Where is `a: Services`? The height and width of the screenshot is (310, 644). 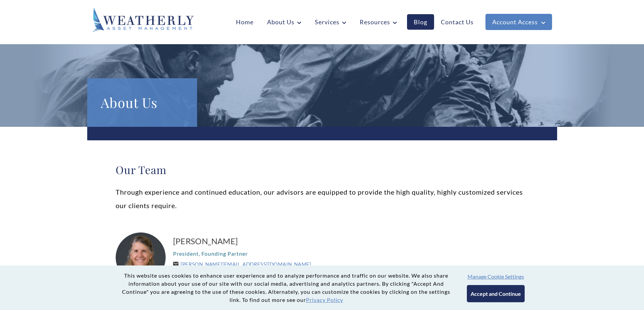 a: Services is located at coordinates (330, 22).